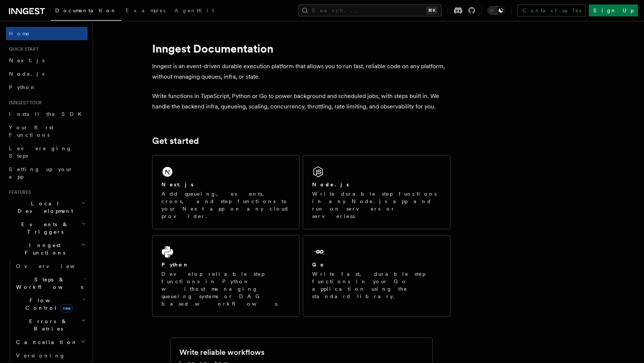 The height and width of the screenshot is (363, 644). I want to click on h2: Node.js, so click(330, 184).